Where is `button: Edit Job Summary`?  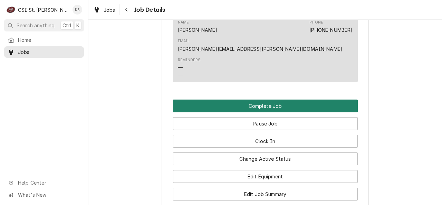 button: Edit Job Summary is located at coordinates (265, 194).